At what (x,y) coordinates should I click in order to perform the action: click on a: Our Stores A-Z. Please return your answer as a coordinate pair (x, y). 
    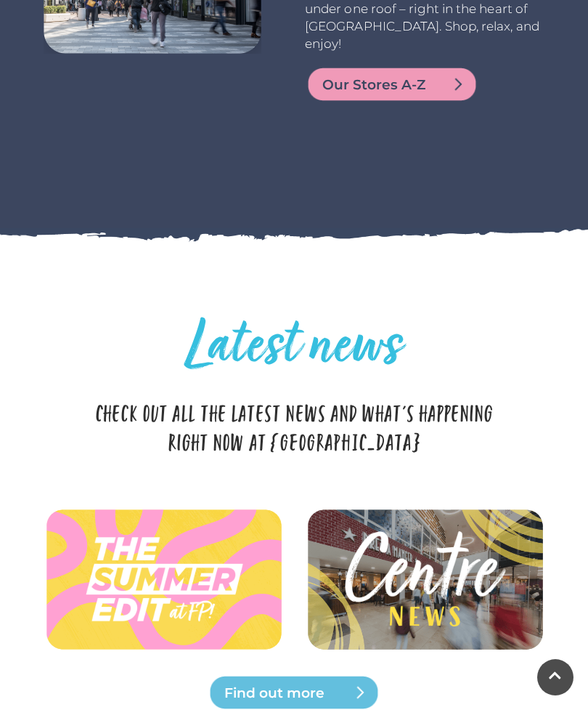
    Looking at the image, I should click on (393, 84).